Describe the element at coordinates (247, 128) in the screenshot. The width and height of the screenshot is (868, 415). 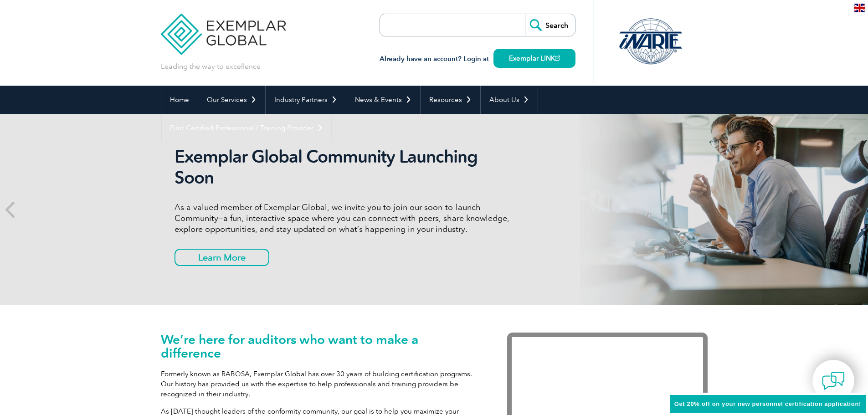
I see `a: Find Certified Professional / Training Provider` at that location.